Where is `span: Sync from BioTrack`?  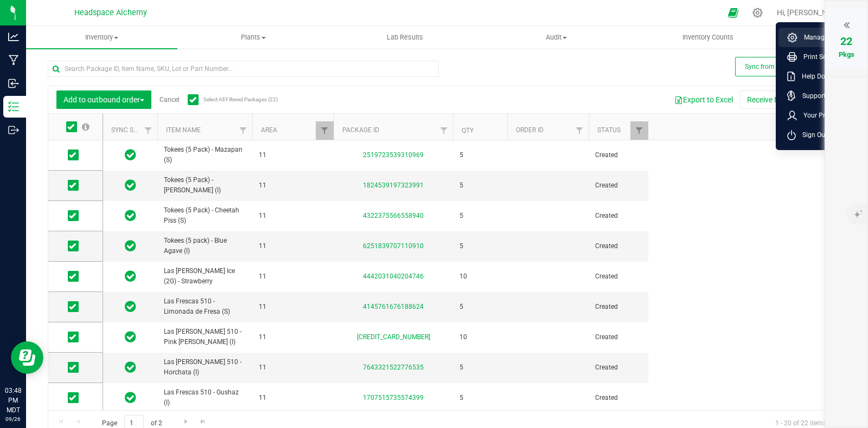 span: Sync from BioTrack is located at coordinates (773, 67).